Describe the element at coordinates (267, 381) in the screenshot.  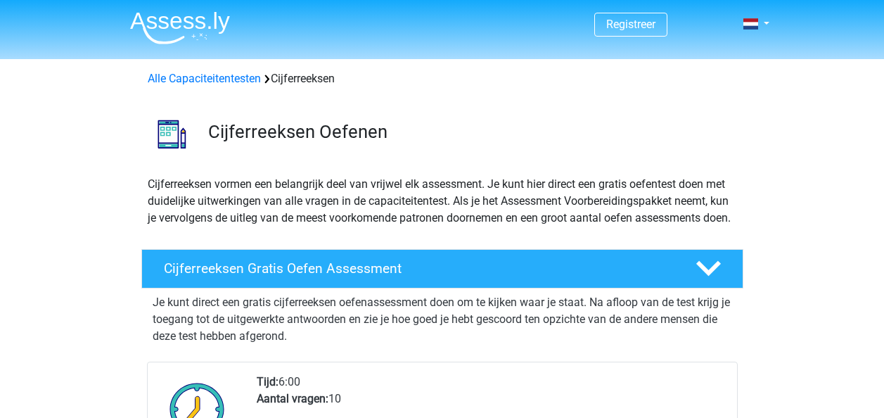
I see `b: Tijd:` at that location.